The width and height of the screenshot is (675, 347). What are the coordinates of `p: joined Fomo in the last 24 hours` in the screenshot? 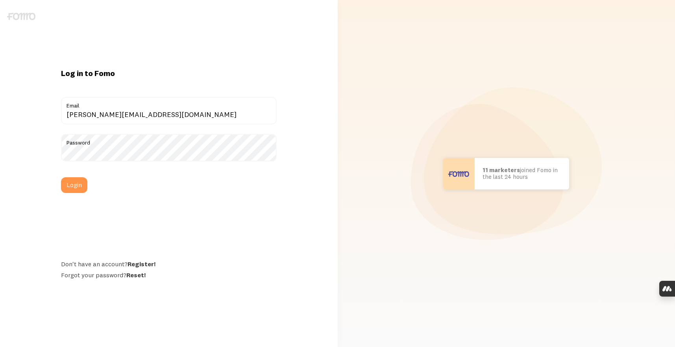 It's located at (522, 173).